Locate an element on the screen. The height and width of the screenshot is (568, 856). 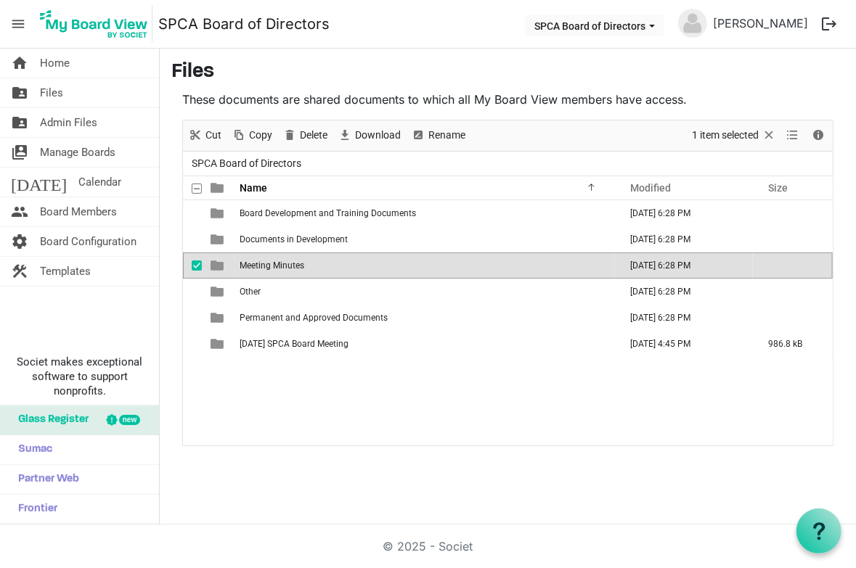
span: Sumac is located at coordinates (31, 450).